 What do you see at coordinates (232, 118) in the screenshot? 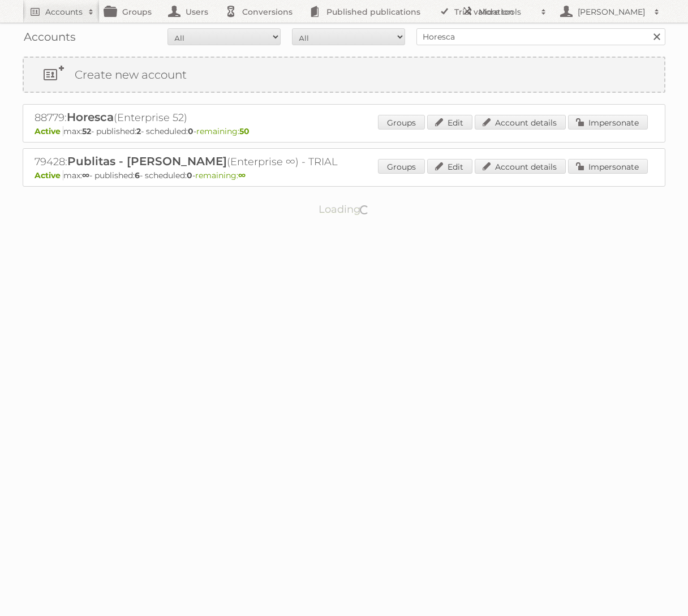
I see `h2: 88779: (Enterprise 52)` at bounding box center [232, 118].